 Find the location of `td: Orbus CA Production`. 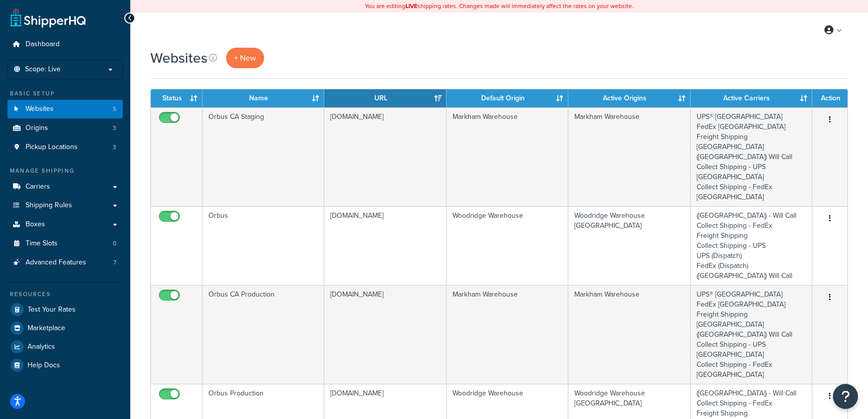

td: Orbus CA Production is located at coordinates (263, 334).